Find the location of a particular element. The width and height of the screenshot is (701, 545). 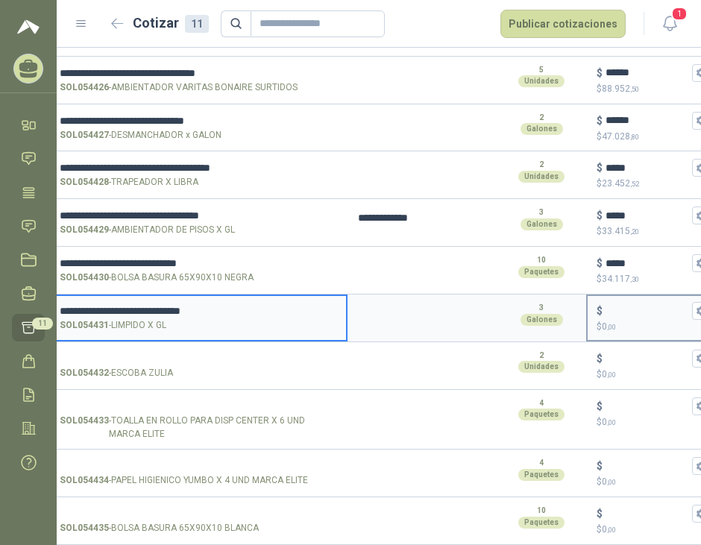

input: SOL054435-BOLSA BASURA 65X90X10 BLANCA is located at coordinates (198, 514).